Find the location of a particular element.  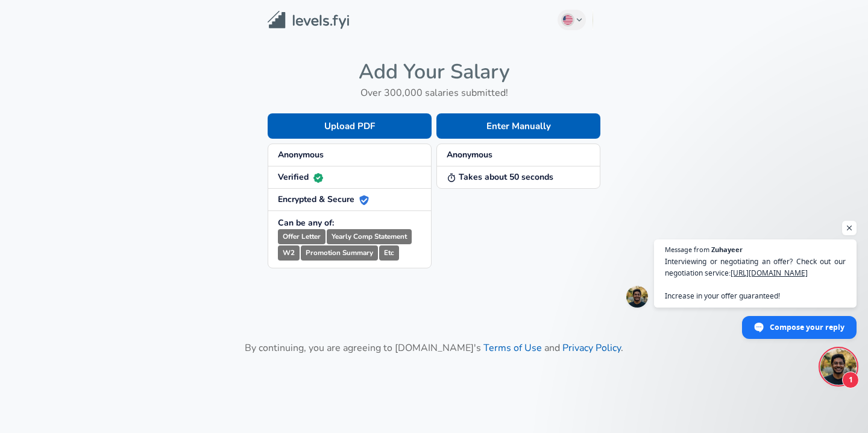

button: Upload PDF is located at coordinates (350, 126).